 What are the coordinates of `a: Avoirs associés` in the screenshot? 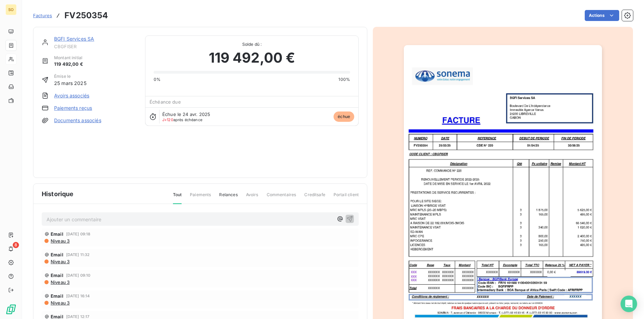 It's located at (72, 96).